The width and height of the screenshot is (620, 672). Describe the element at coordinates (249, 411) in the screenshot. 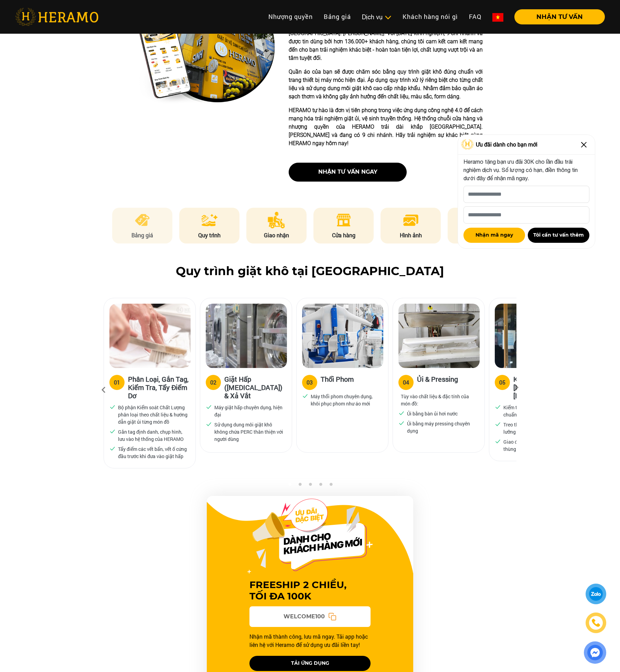

I see `p: Máy giặt hấp chuyên dụng, hiện đại` at that location.